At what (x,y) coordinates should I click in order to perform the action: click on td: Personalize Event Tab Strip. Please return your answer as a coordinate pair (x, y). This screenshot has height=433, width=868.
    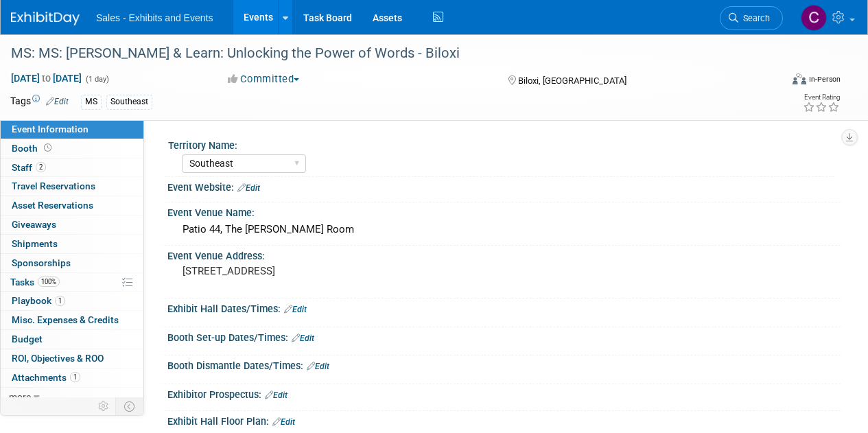
    Looking at the image, I should click on (104, 407).